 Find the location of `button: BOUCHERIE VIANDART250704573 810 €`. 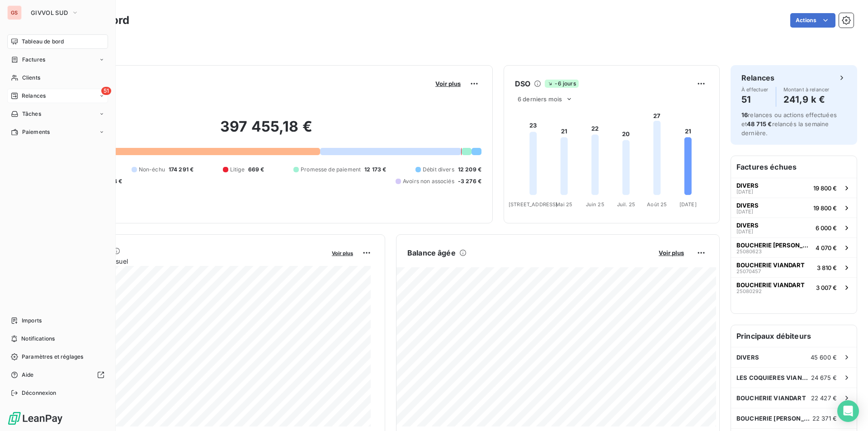

button: BOUCHERIE VIANDART250704573 810 € is located at coordinates (794, 267).